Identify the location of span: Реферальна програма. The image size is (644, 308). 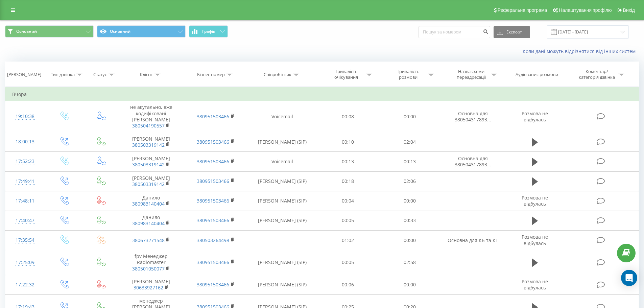
(522, 10).